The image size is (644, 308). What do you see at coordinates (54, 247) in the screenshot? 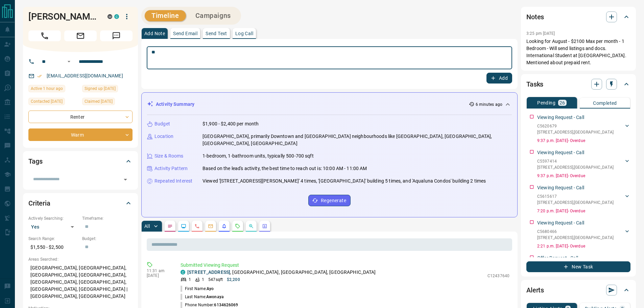
I see `p: $1,550 - $2,500` at bounding box center [54, 247].